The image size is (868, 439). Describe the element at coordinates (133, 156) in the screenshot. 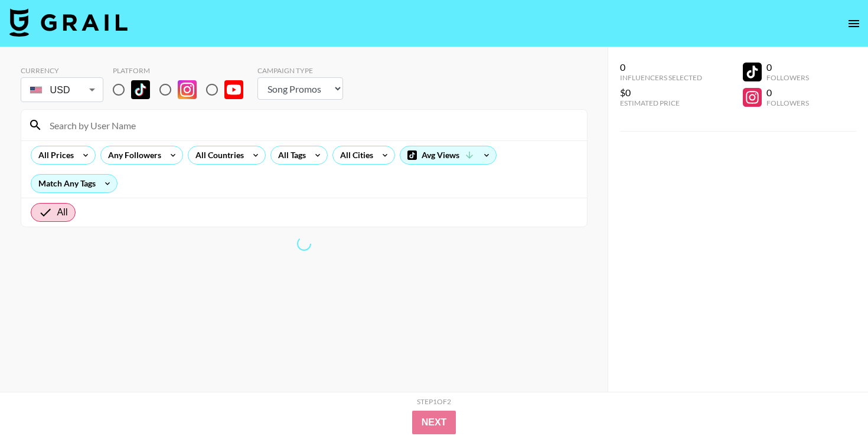

I see `div: Any Followers` at that location.